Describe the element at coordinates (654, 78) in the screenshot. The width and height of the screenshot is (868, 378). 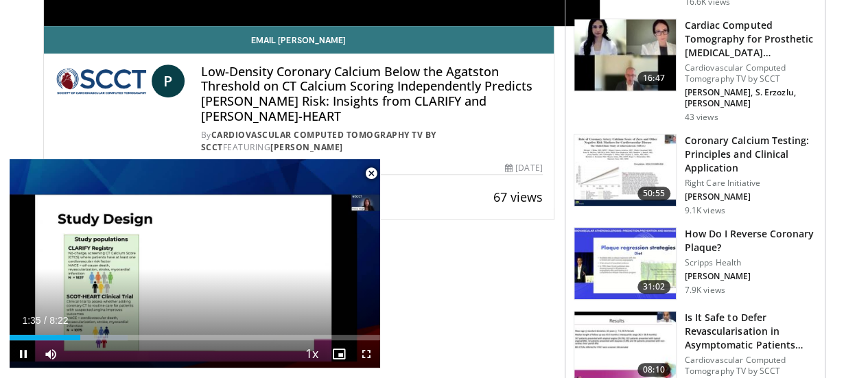
I see `span: 16:47` at that location.